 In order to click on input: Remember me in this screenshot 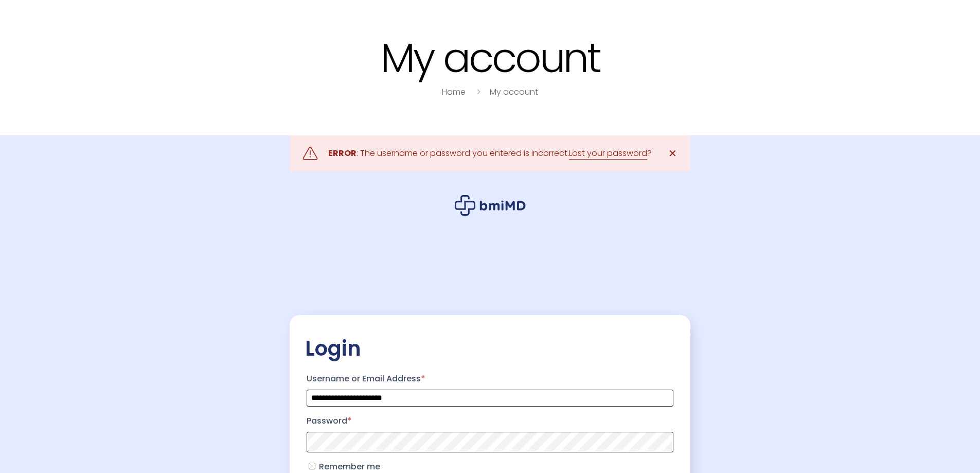, I will do `click(312, 465)`.